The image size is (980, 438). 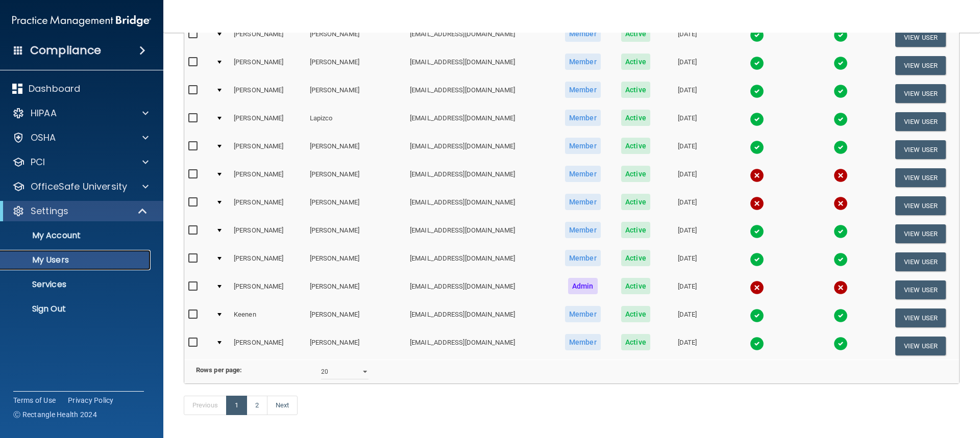 I want to click on img: dashboard.aa5b2476.svg, so click(x=17, y=89).